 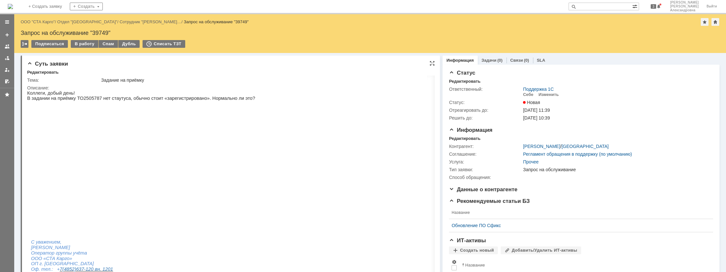 I want to click on div: Изменить, so click(x=548, y=95).